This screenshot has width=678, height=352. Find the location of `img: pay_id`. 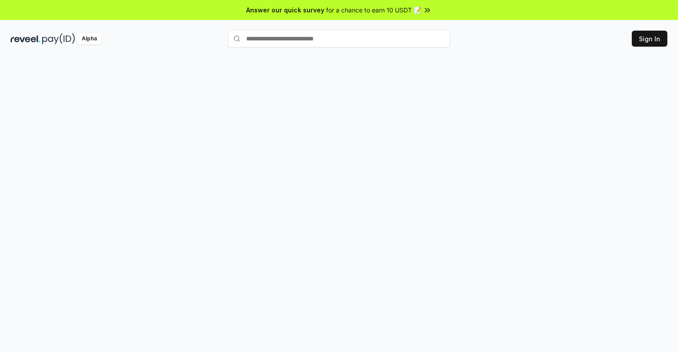

img: pay_id is located at coordinates (59, 39).